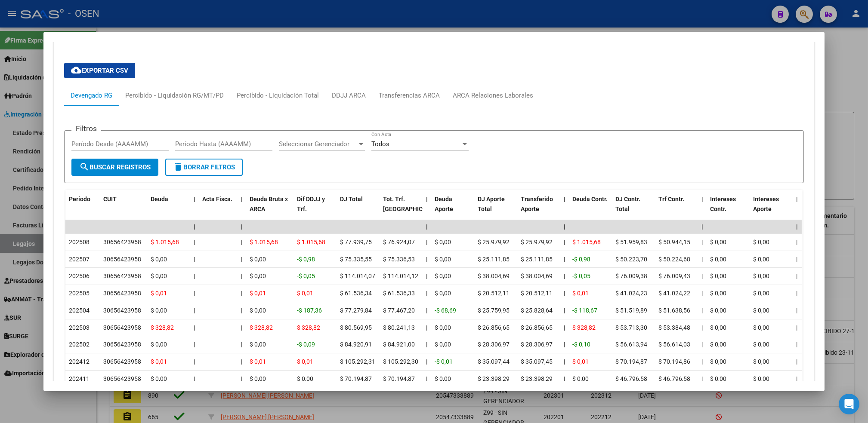  Describe the element at coordinates (79, 311) in the screenshot. I see `span: 202504` at that location.